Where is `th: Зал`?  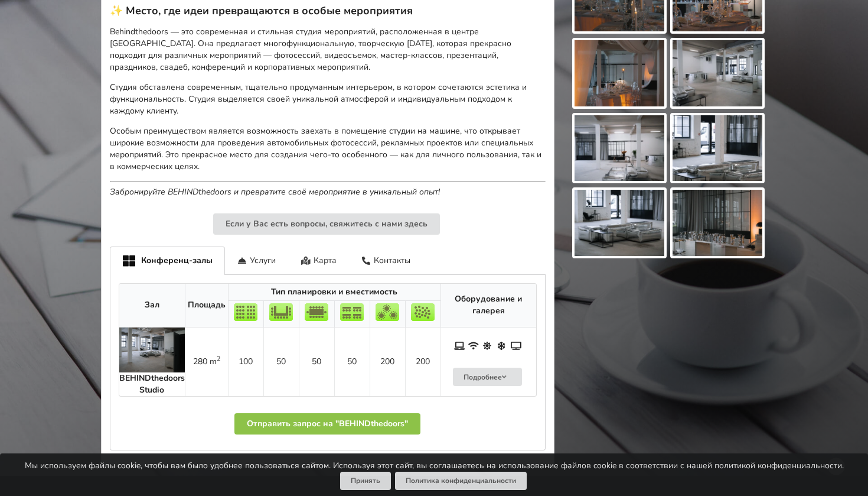 th: Зал is located at coordinates (152, 306).